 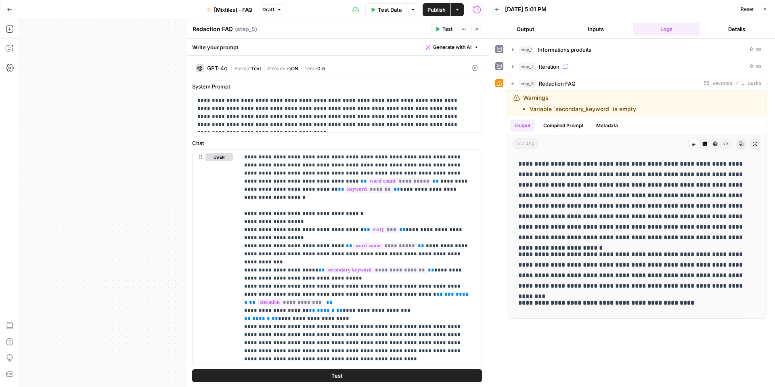 I want to click on li: Variable `secondary_keyword` is empty, so click(x=583, y=109).